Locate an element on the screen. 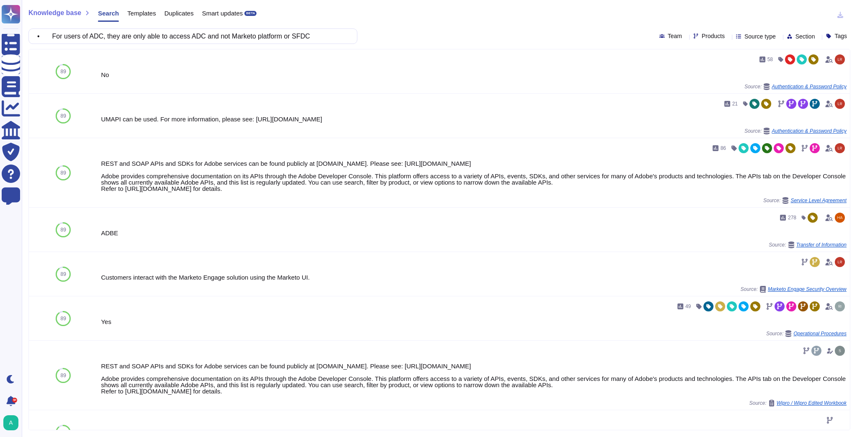 The height and width of the screenshot is (437, 857). span: Section is located at coordinates (805, 36).